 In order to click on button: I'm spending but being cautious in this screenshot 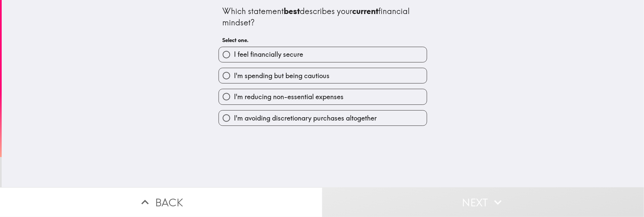, I will do `click(323, 75)`.